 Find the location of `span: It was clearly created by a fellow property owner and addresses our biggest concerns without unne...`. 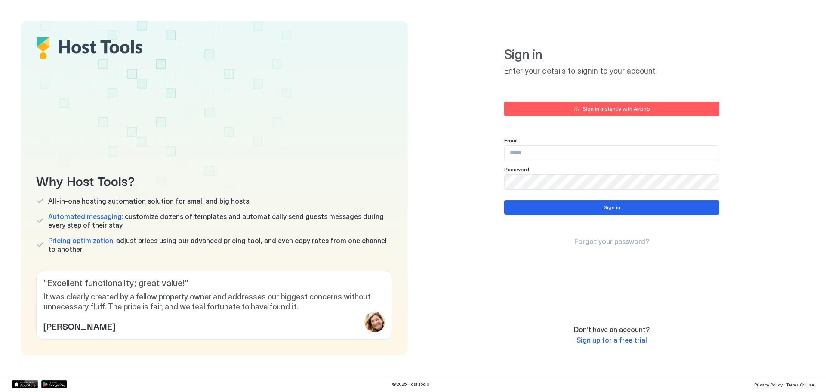

span: It was clearly created by a fellow property owner and addresses our biggest concerns without unne... is located at coordinates (214, 302).